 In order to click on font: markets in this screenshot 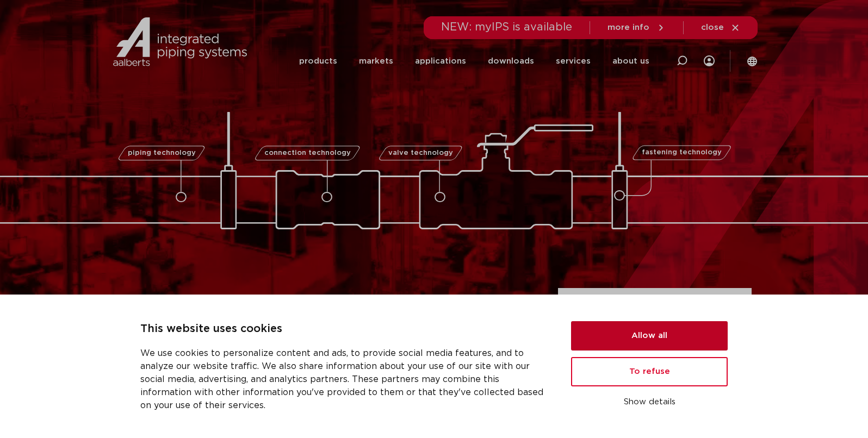, I will do `click(376, 61)`.